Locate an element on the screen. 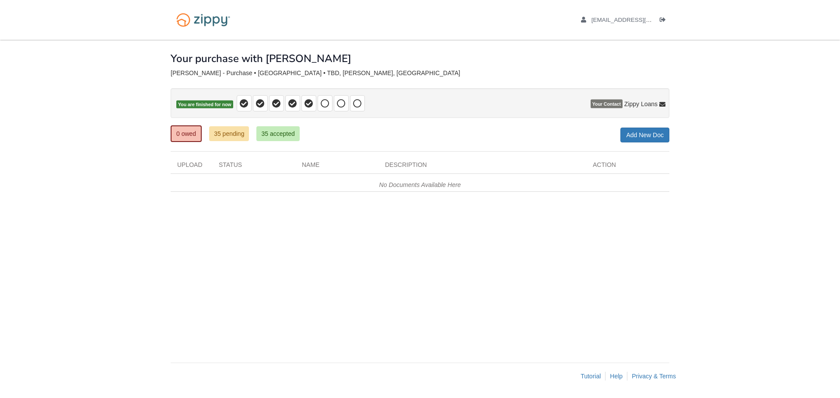 The width and height of the screenshot is (840, 398). a: Log out is located at coordinates (664, 21).